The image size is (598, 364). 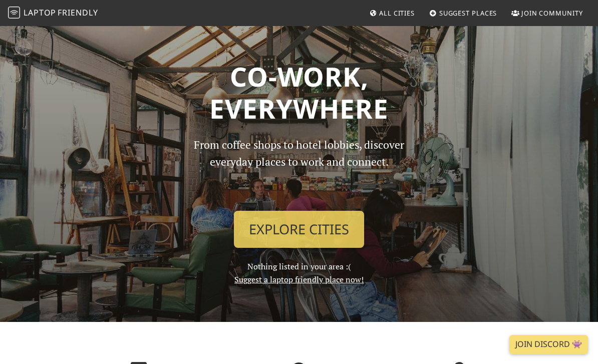 What do you see at coordinates (78, 12) in the screenshot?
I see `span: Friendly` at bounding box center [78, 12].